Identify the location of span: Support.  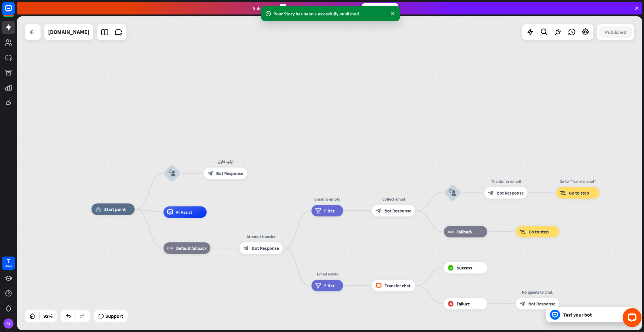
(115, 317).